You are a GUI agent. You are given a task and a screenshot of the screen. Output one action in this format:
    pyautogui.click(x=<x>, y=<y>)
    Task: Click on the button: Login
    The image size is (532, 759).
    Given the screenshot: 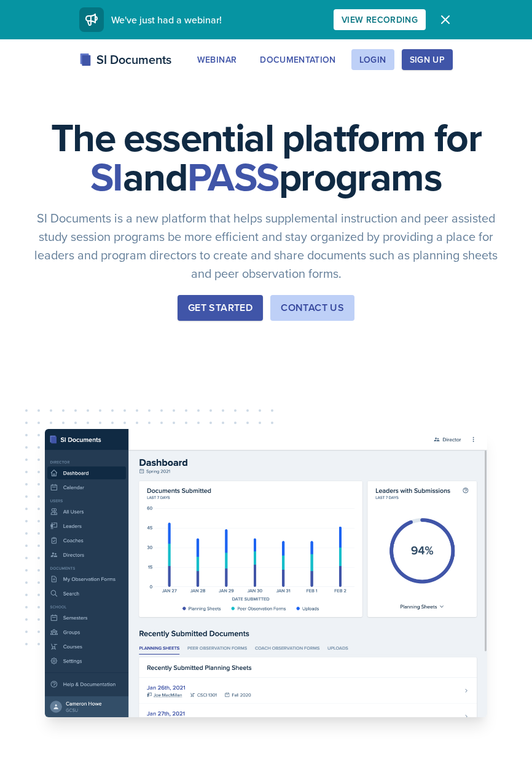 What is the action you would take?
    pyautogui.click(x=373, y=59)
    